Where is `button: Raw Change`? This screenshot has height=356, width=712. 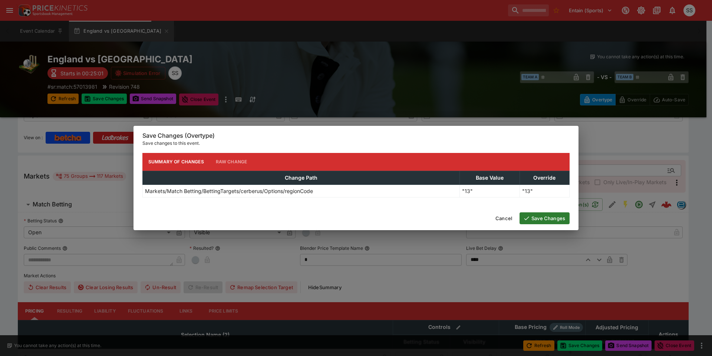 button: Raw Change is located at coordinates (231, 162).